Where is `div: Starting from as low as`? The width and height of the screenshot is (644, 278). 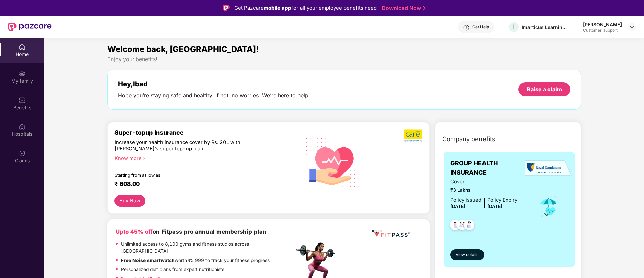
div: Starting from as low as is located at coordinates (190, 175).